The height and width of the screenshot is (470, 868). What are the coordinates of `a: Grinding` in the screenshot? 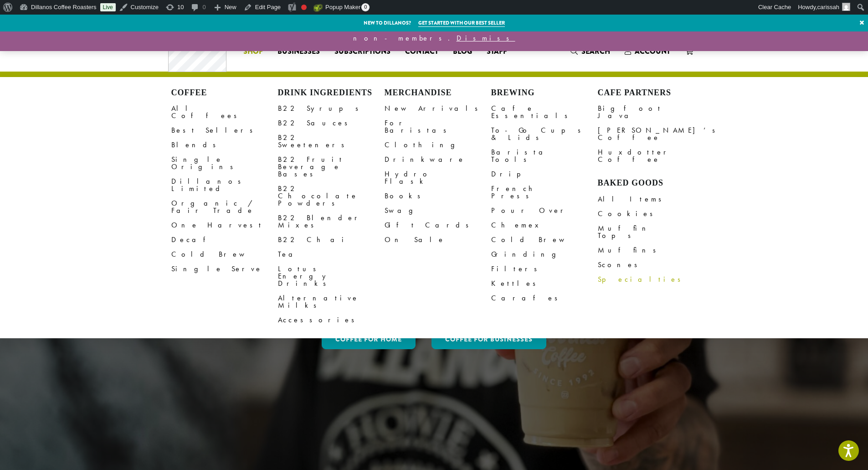 It's located at (544, 254).